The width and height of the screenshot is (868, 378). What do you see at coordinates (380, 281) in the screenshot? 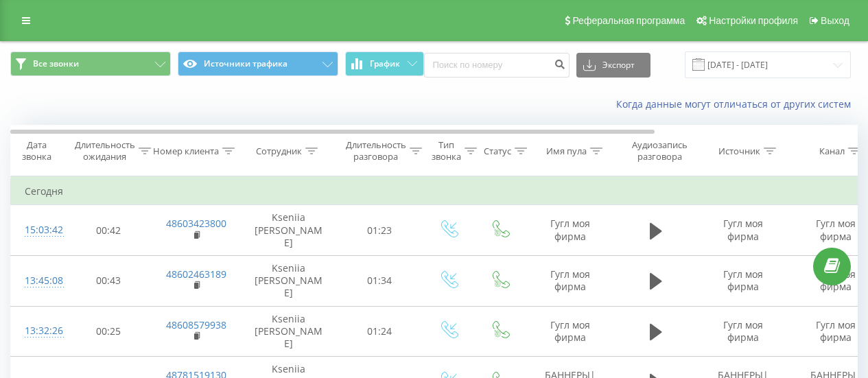
I see `td: 01:34` at bounding box center [380, 281].